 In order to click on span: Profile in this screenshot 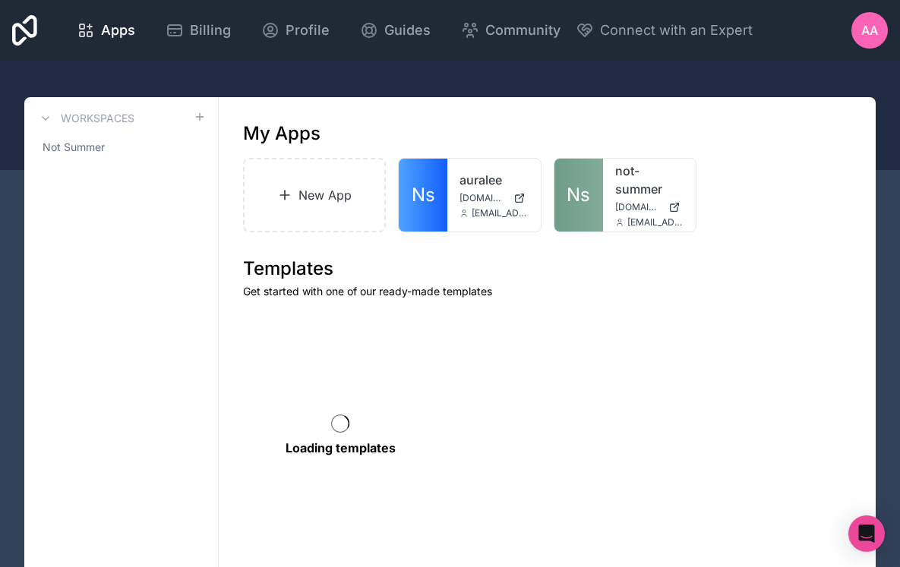, I will do `click(308, 30)`.